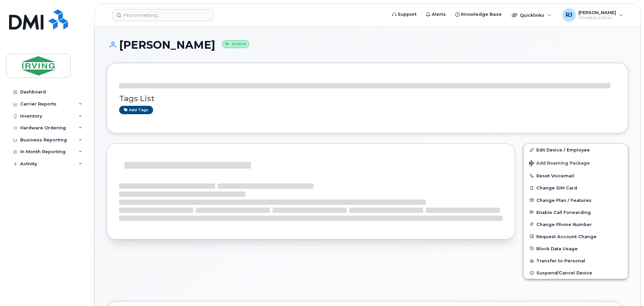 The height and width of the screenshot is (306, 644). I want to click on button: Request Account Change, so click(576, 237).